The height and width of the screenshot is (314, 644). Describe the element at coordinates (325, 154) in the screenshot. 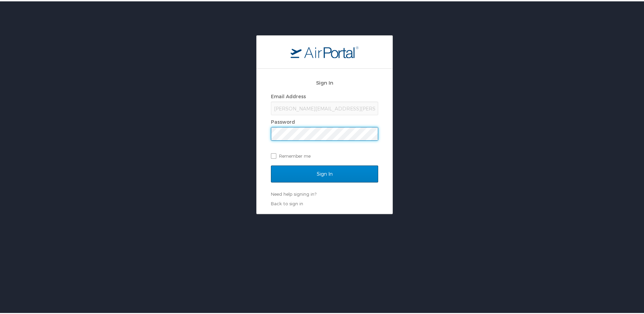

I see `label: Remember me` at that location.